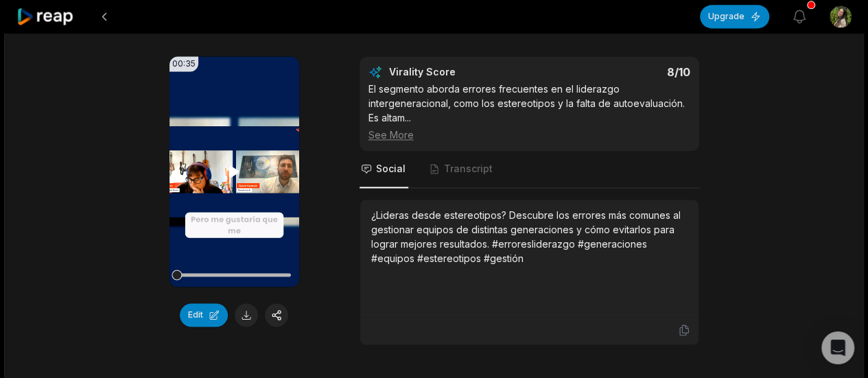 This screenshot has height=378, width=868. Describe the element at coordinates (838, 348) in the screenshot. I see `div: Open Intercom Messenger` at that location.